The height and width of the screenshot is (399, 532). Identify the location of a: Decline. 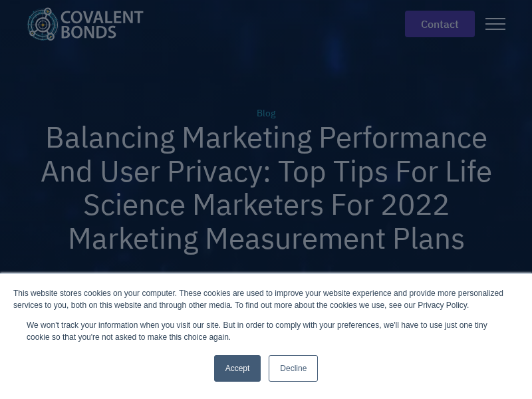
(293, 368).